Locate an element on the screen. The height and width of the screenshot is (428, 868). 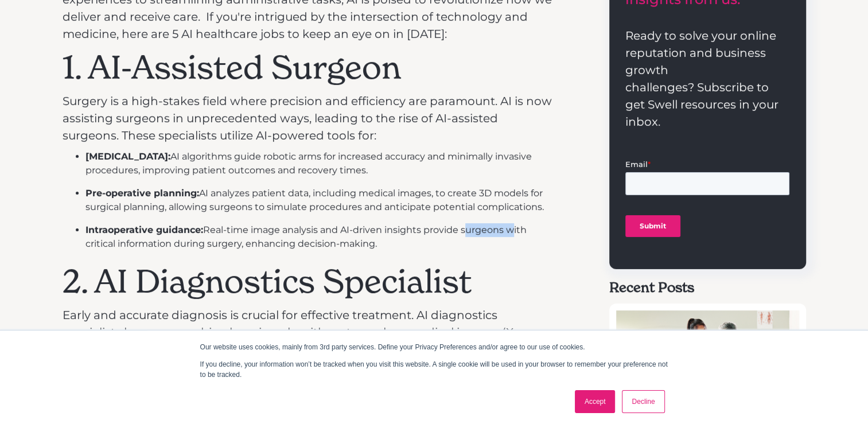
p: Early and accurate diagnosis is crucial for effective treatment. AI diagnostics specialists lever... is located at coordinates (308, 332).